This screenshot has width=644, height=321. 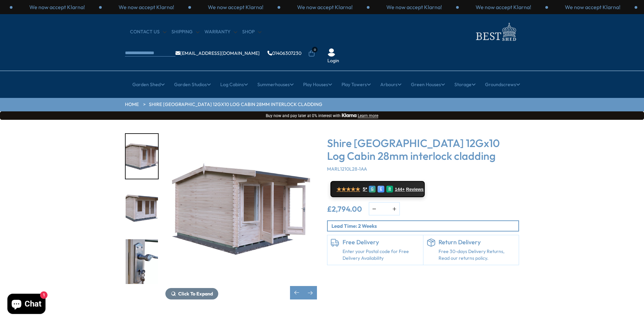 What do you see at coordinates (149, 85) in the screenshot?
I see `a: Garden Shed` at bounding box center [149, 85].